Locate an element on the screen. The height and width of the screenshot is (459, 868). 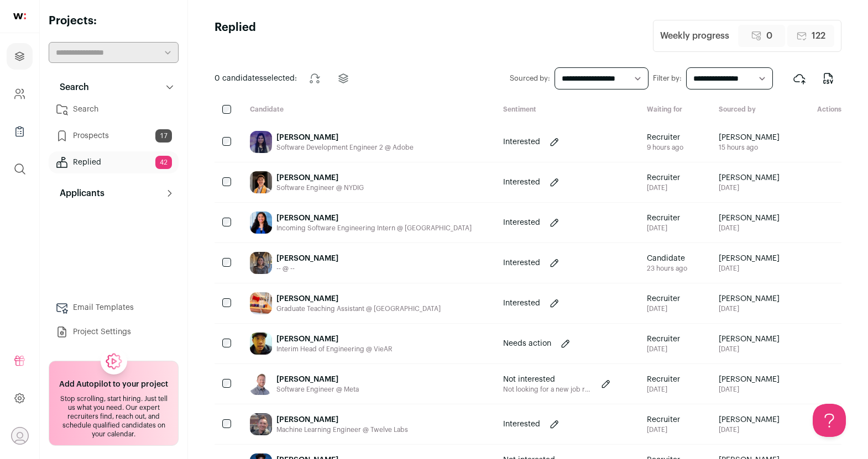
p: Not looking for a new job right now is located at coordinates (547, 390).